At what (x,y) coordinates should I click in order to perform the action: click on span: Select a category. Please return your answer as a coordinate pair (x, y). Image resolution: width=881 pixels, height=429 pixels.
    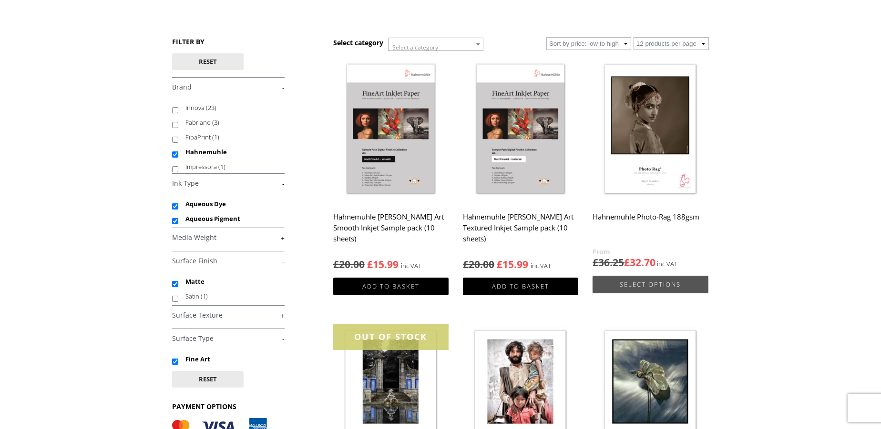
    Looking at the image, I should click on (415, 47).